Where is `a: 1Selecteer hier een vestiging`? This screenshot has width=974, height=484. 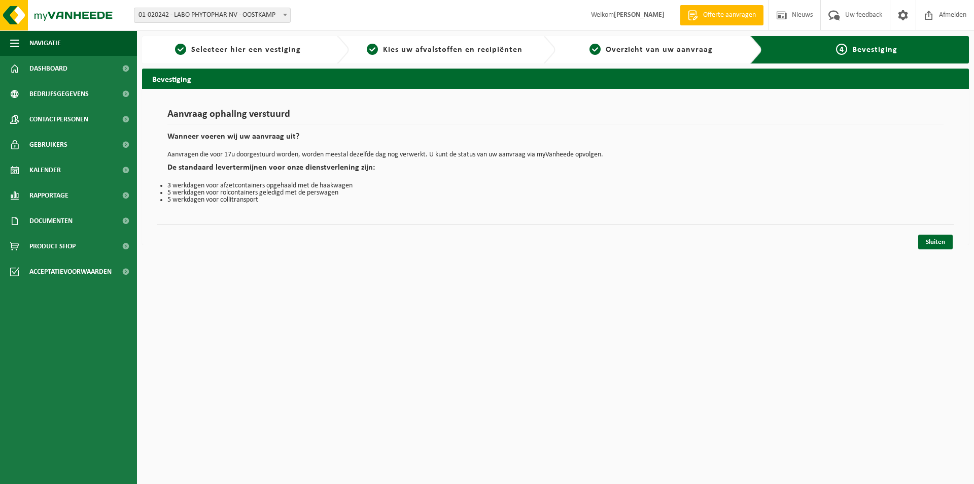
a: 1Selecteer hier een vestiging is located at coordinates (238, 50).